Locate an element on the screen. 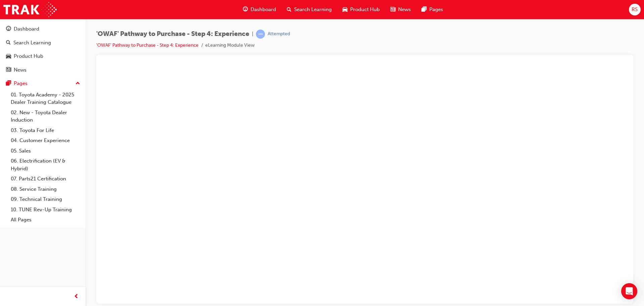 This screenshot has height=306, width=644. div: Open Intercom Messenger is located at coordinates (629, 291).